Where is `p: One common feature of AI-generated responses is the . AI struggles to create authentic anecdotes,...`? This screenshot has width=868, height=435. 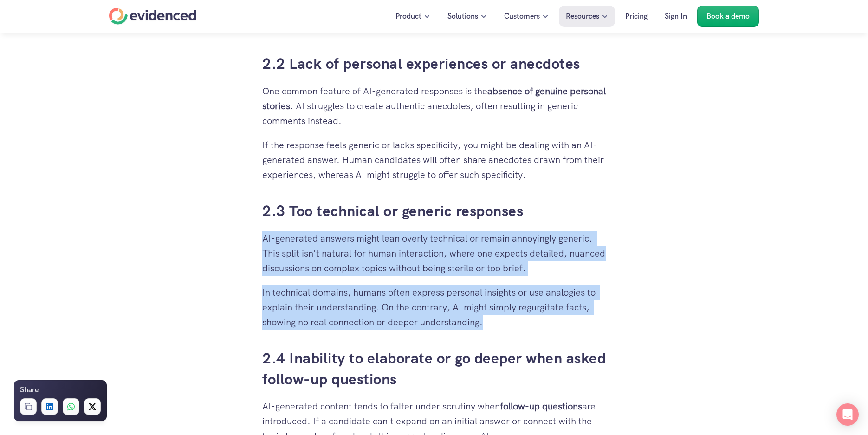 p: One common feature of AI-generated responses is the . AI struggles to create authentic anecdotes,... is located at coordinates (434, 106).